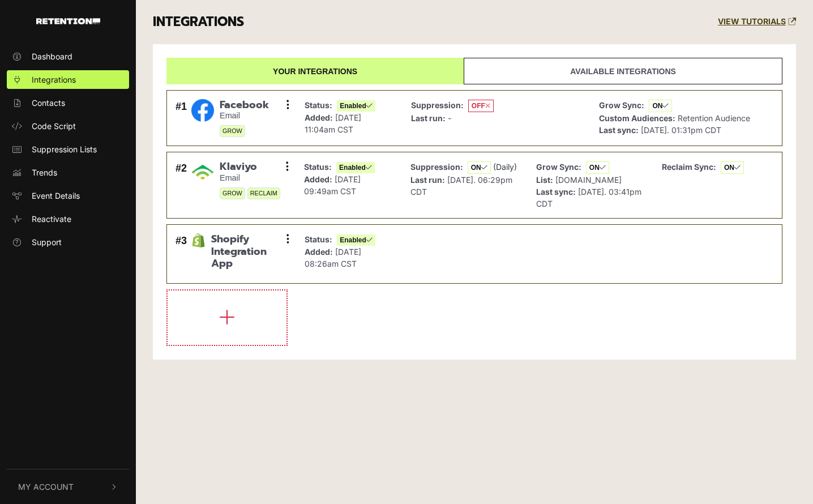 The height and width of the screenshot is (504, 813). Describe the element at coordinates (203, 172) in the screenshot. I see `img: Klaviyo` at that location.